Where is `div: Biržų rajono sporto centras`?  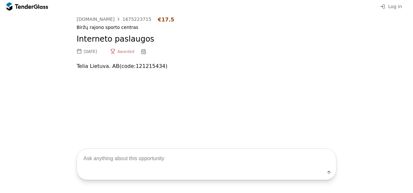
div: Biržų rajono sporto centras is located at coordinates (206, 27).